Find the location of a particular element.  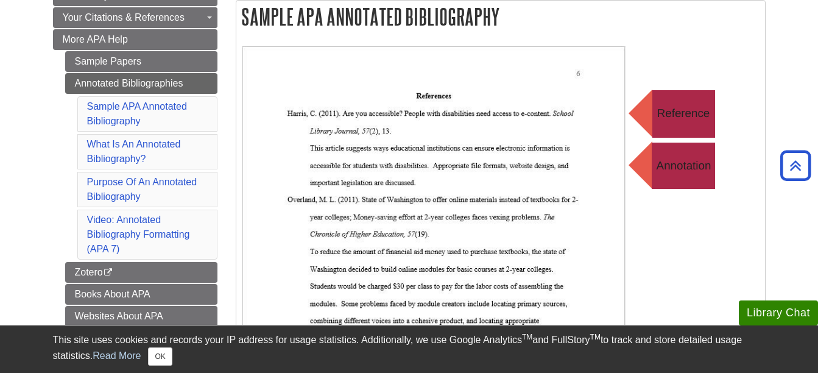

a: Sample APA Annotated Bibliography is located at coordinates (137, 113).